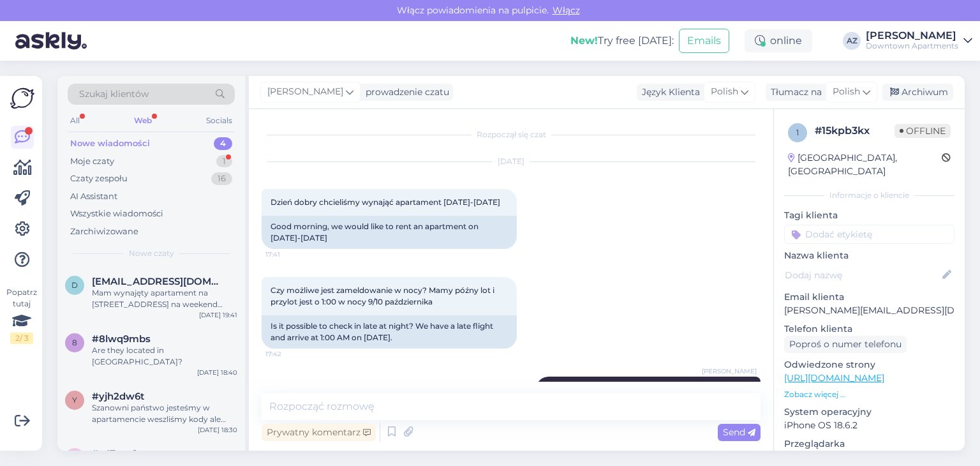 The height and width of the screenshot is (466, 980). Describe the element at coordinates (99, 179) in the screenshot. I see `div: Czaty zespołu` at that location.